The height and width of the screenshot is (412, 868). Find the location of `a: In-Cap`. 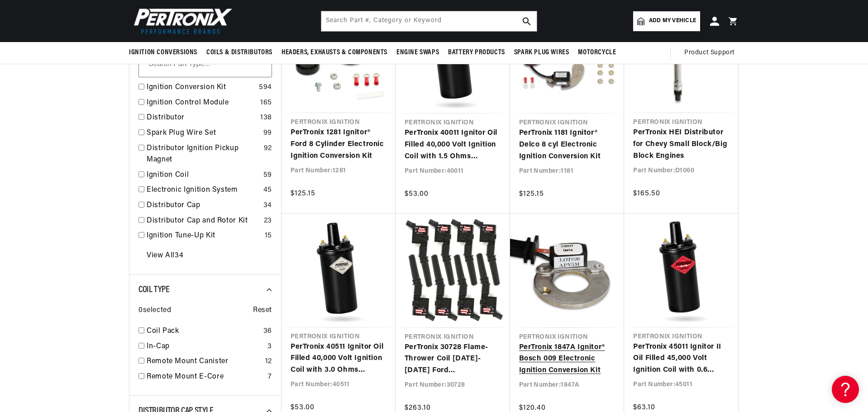

a: In-Cap is located at coordinates (205, 347).